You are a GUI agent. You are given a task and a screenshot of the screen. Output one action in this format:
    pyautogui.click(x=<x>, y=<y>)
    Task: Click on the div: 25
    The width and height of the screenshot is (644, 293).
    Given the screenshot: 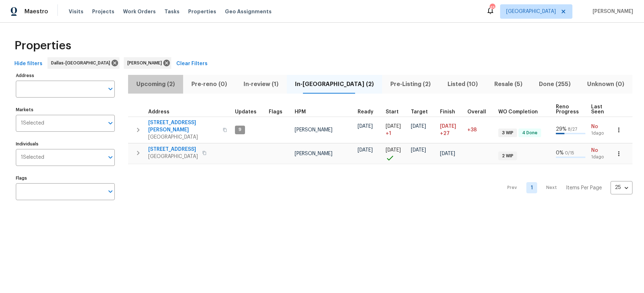 What is the action you would take?
    pyautogui.click(x=622, y=188)
    